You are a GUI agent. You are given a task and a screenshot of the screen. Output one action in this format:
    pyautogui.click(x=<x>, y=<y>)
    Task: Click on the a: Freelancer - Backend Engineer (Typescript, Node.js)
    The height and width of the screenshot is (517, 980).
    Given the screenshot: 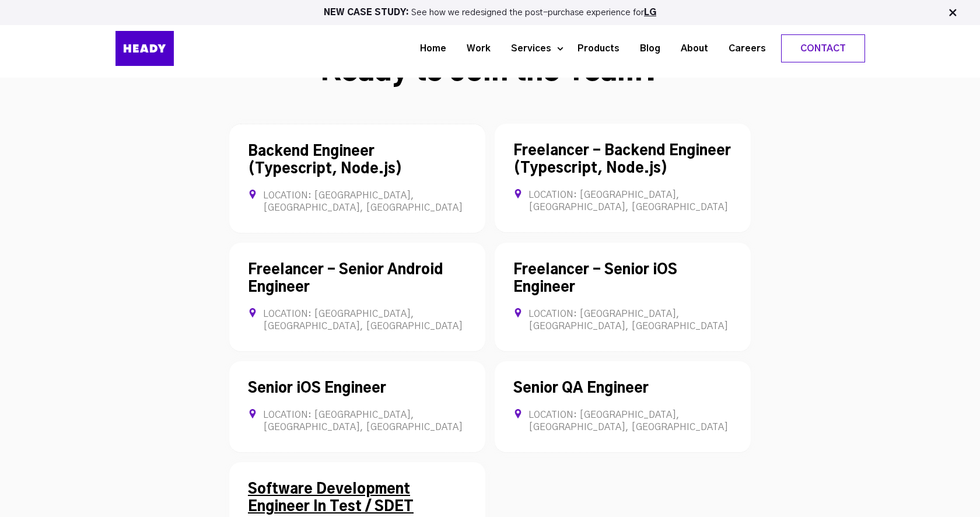 What is the action you would take?
    pyautogui.click(x=622, y=160)
    